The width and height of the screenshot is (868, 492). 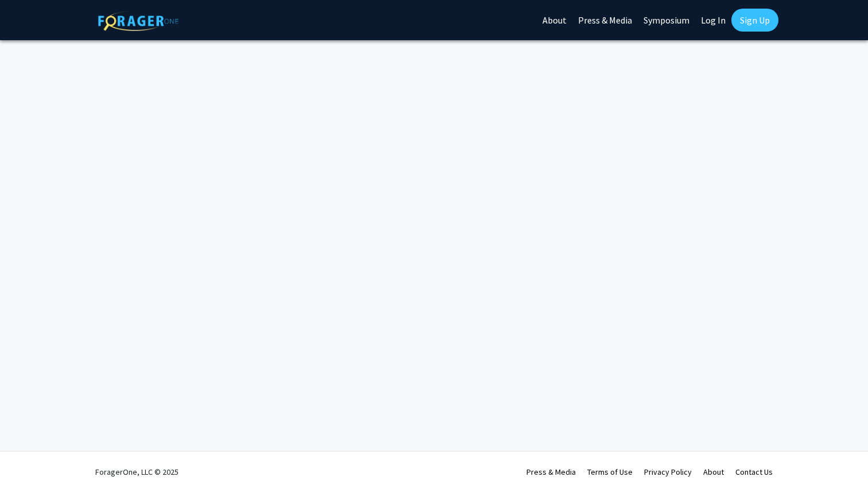 What do you see at coordinates (609, 471) in the screenshot?
I see `a: Terms of Use` at bounding box center [609, 471].